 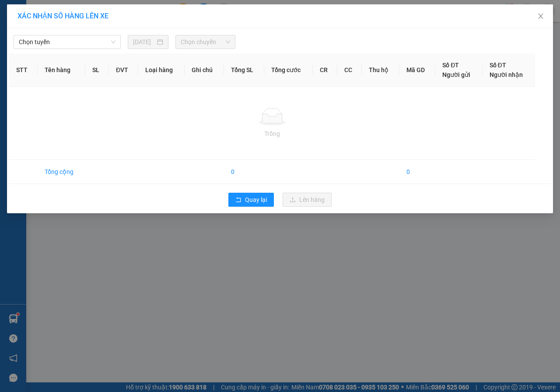 I want to click on li: In ngày: 17:49 12/08, so click(x=44, y=71).